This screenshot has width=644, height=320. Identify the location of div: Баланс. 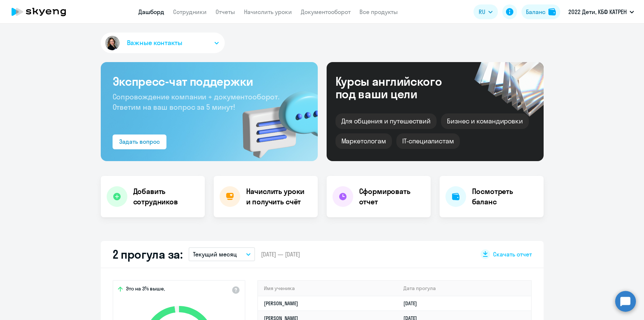
(535, 12).